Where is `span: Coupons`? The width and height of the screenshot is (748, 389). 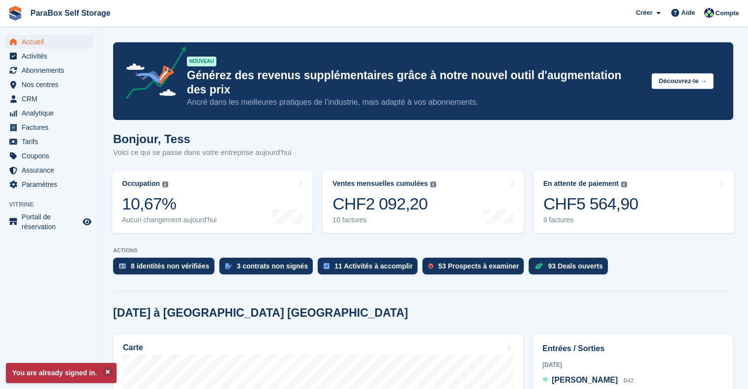 span: Coupons is located at coordinates (51, 156).